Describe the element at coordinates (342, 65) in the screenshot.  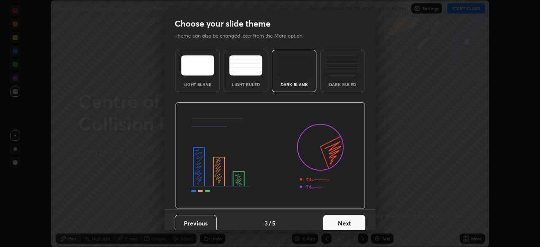
I see `img: darkRuledTheme.de295e13.svg` at that location.